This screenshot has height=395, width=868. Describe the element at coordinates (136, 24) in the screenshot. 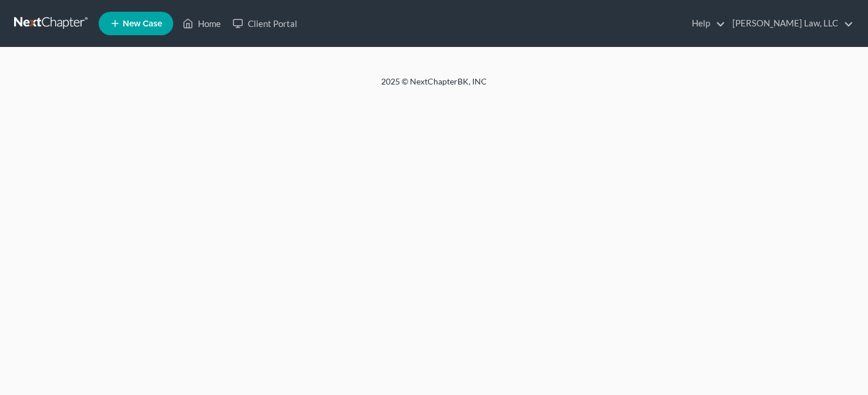

I see `new-legal-case-button: New Case` at that location.